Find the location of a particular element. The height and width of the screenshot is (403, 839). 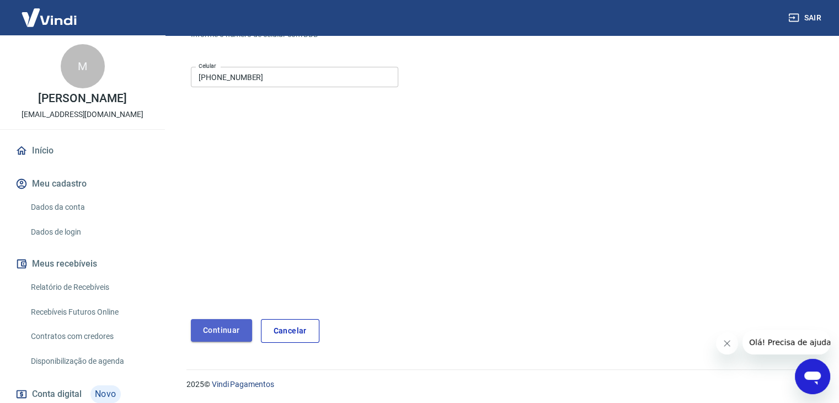

span: Novo is located at coordinates (105, 394).